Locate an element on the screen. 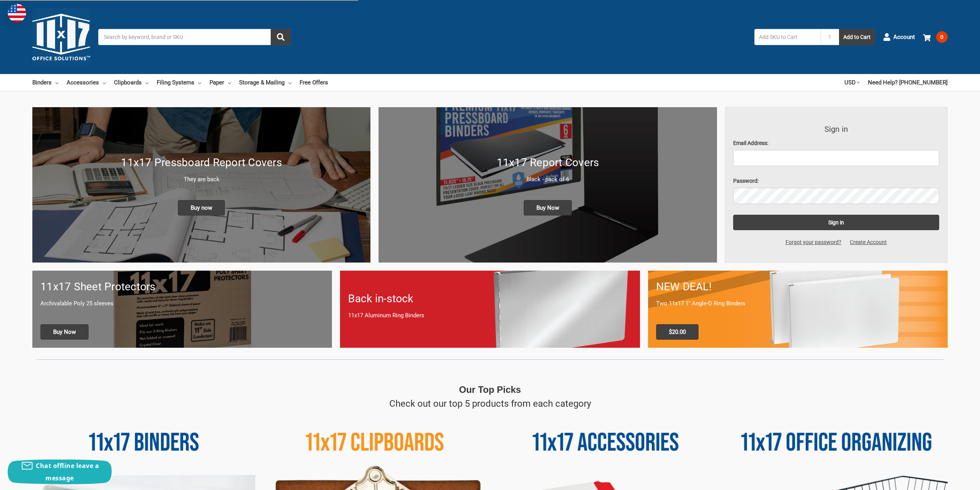  button: Chat offline leave a message is located at coordinates (59, 471).